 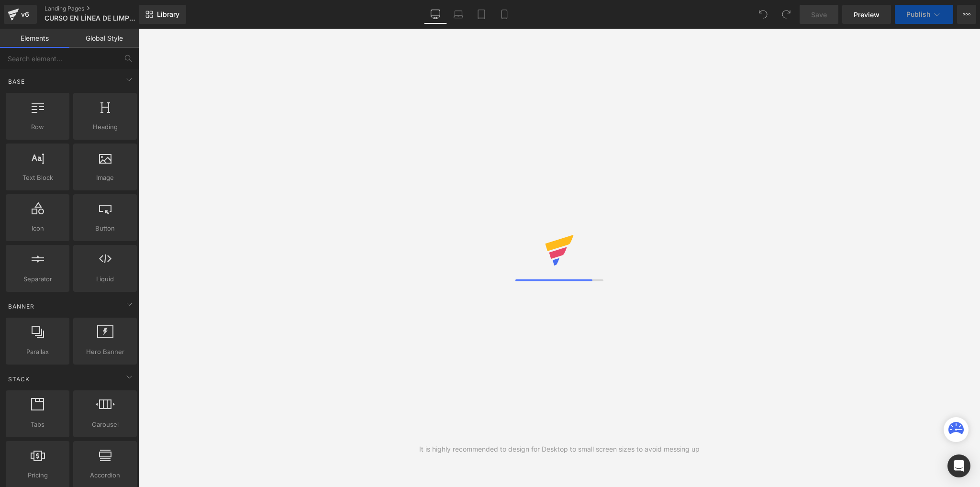 What do you see at coordinates (959, 466) in the screenshot?
I see `div: Open Intercom Messenger` at bounding box center [959, 466].